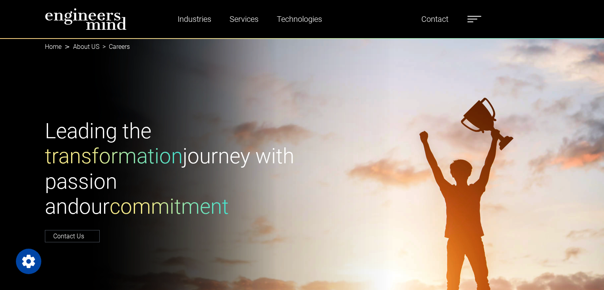  I want to click on a: About US, so click(86, 46).